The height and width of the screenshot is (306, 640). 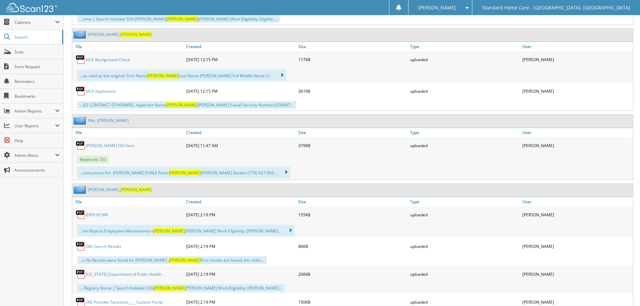 What do you see at coordinates (37, 141) in the screenshot?
I see `span: Help` at bounding box center [37, 141].